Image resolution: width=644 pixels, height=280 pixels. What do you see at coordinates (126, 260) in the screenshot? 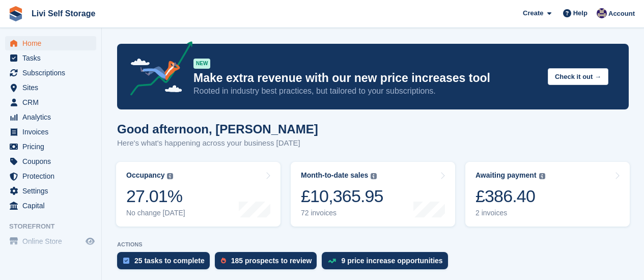
I see `img: task-75834270c22a3079a89374b754ae025e5fb1db73e45f91037f5363f120a921f8.svg` at bounding box center [126, 260].